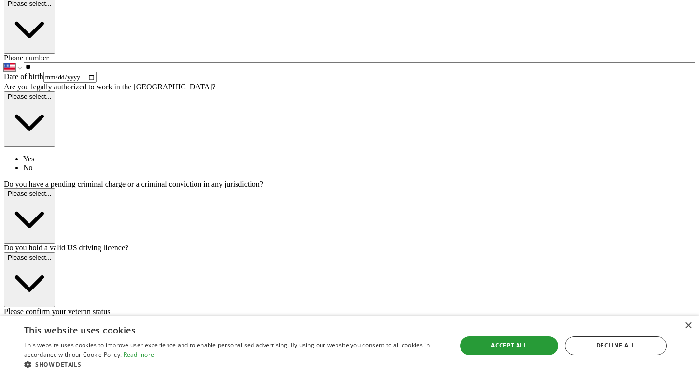 This screenshot has width=699, height=376. Describe the element at coordinates (616, 345) in the screenshot. I see `div: Decline all` at that location.